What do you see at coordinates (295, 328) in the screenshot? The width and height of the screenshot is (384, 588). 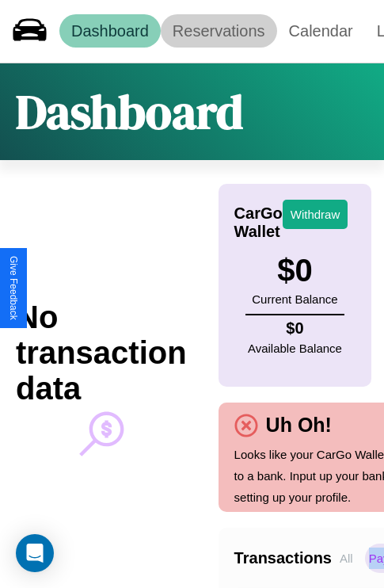 I see `h4: $ 0` at bounding box center [295, 328].